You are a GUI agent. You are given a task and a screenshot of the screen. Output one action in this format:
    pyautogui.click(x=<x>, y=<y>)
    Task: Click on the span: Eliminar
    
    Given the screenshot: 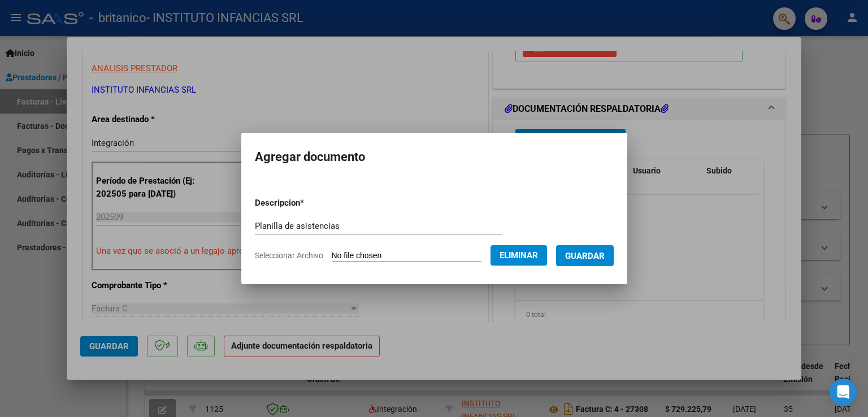 What is the action you would take?
    pyautogui.click(x=519, y=256)
    